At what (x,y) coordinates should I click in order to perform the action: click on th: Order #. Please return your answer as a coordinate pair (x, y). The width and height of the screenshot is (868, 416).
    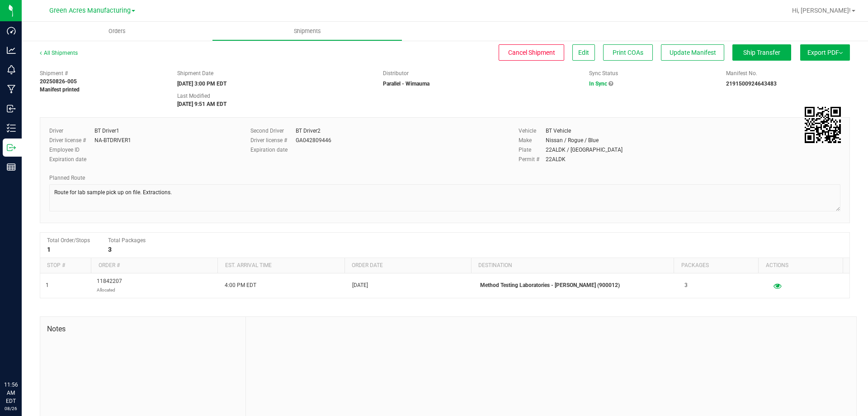
    Looking at the image, I should click on (154, 266).